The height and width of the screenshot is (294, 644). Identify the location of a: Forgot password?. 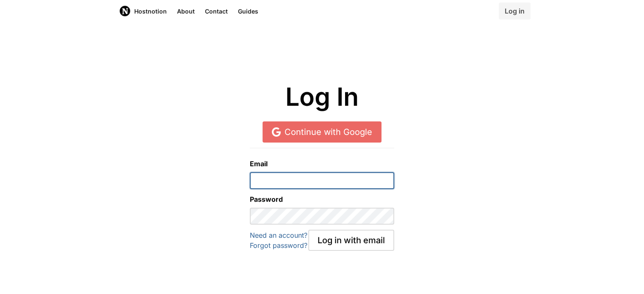
(279, 246).